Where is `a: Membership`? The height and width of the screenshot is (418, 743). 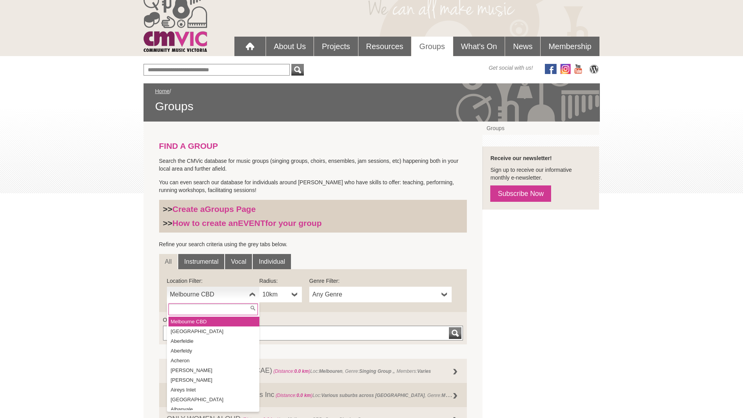 a: Membership is located at coordinates (570, 46).